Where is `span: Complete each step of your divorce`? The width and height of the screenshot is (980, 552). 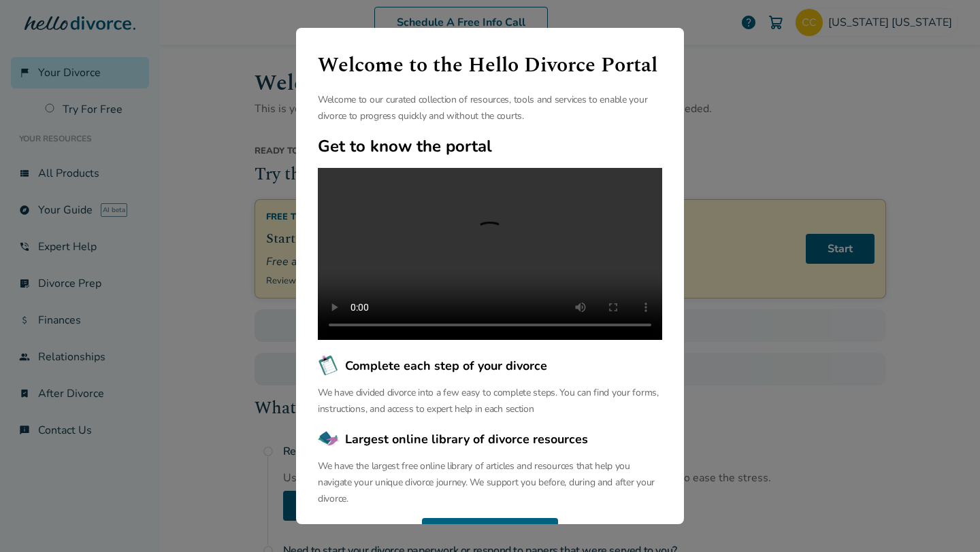 span: Complete each step of your divorce is located at coordinates (446, 366).